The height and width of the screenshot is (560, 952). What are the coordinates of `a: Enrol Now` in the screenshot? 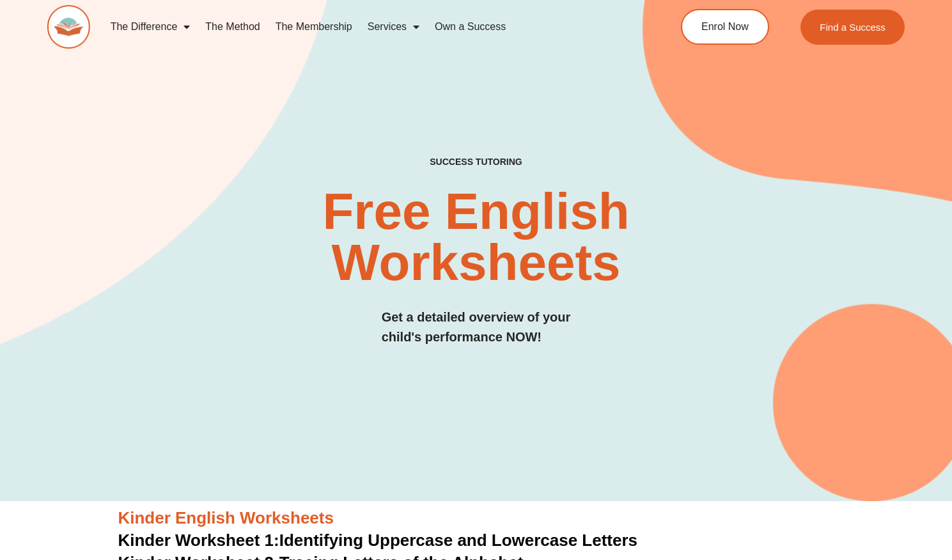 It's located at (726, 27).